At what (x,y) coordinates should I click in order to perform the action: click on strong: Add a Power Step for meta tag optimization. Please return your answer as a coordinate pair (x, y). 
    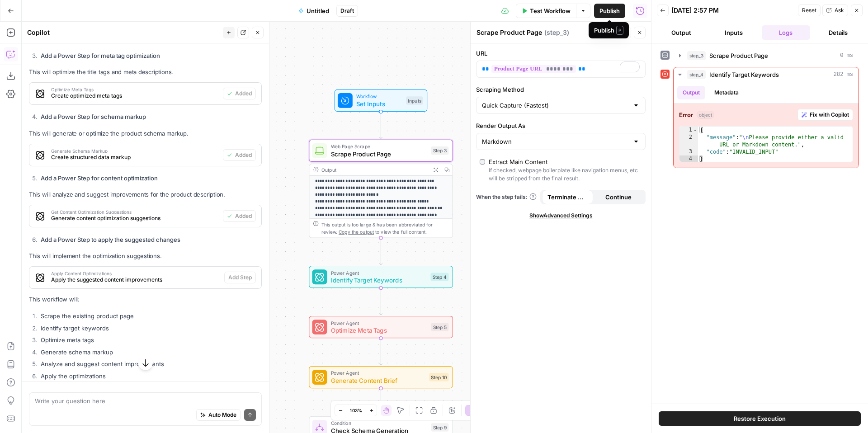
    Looking at the image, I should click on (101, 56).